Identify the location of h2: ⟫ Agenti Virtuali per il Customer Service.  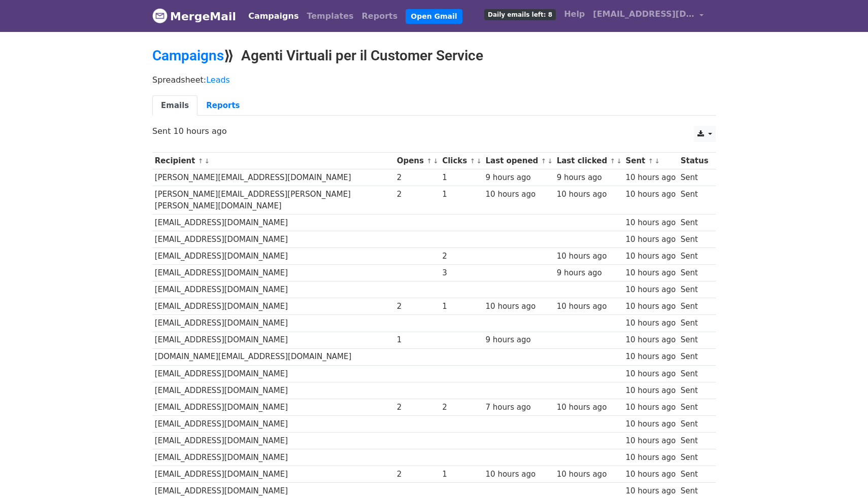
(434, 55).